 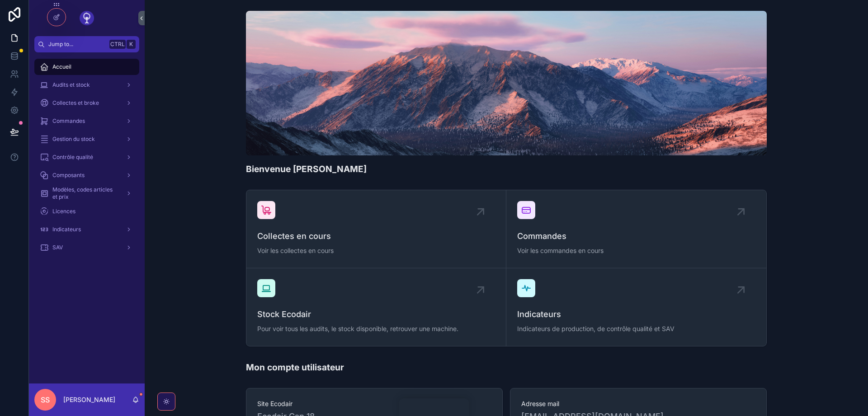 I want to click on span: Jump to..., so click(x=77, y=44).